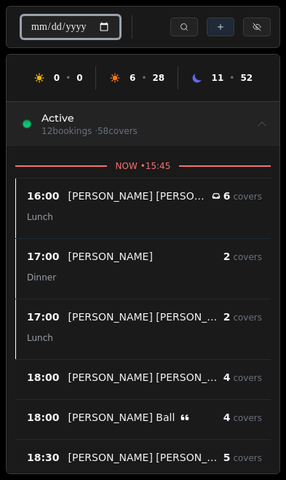 This screenshot has width=286, height=480. Describe the element at coordinates (184, 27) in the screenshot. I see `button: Search bookings (Cmd/Ctrl + K)` at that location.